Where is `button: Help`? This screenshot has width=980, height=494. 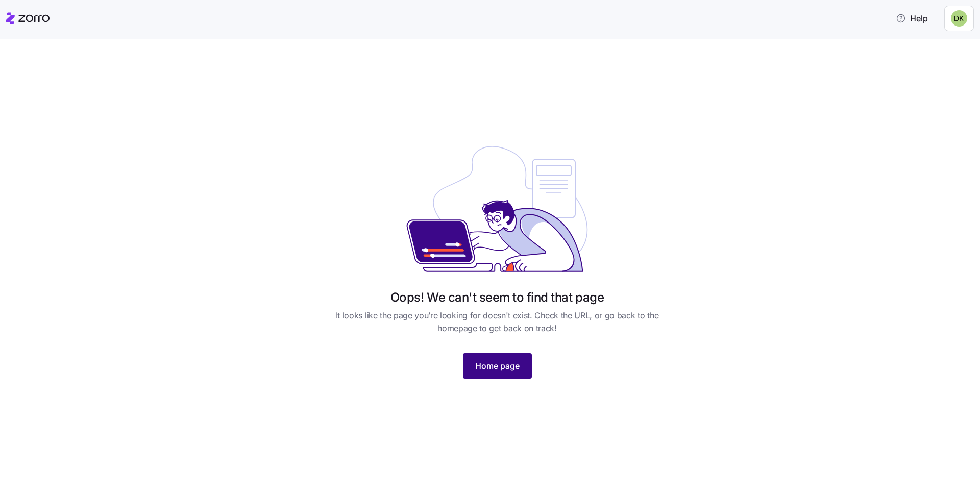 button: Help is located at coordinates (912, 18).